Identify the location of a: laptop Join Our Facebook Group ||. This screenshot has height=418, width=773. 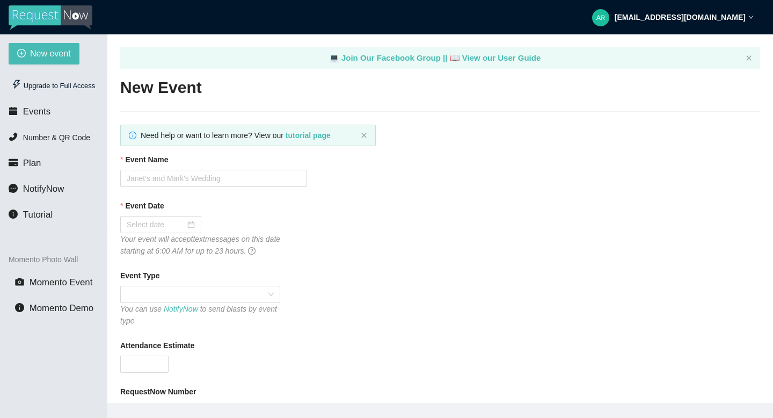
(389, 57).